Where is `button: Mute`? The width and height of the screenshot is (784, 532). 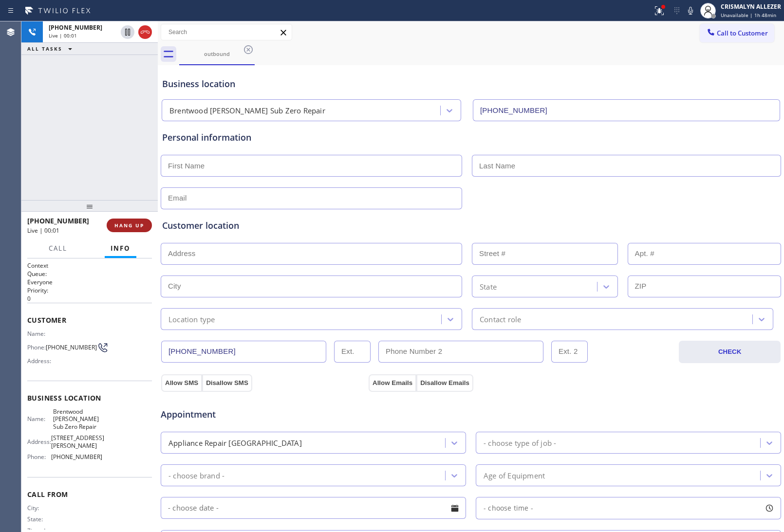 button: Mute is located at coordinates (690, 11).